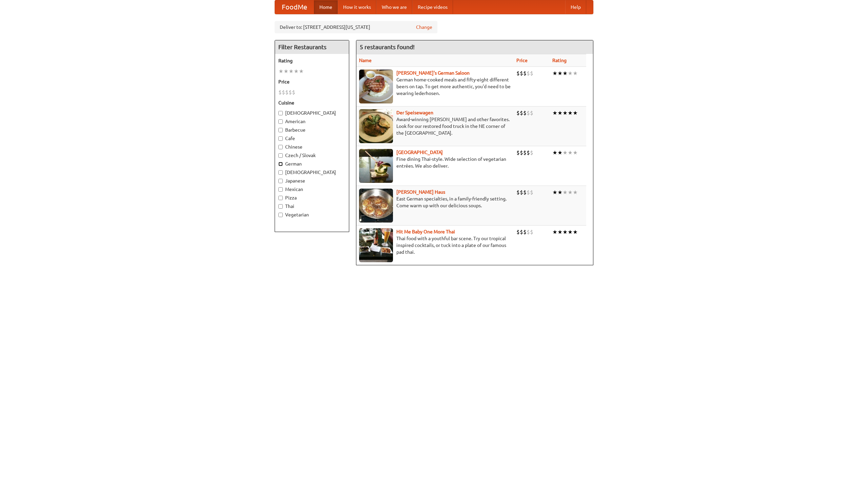 This screenshot has width=868, height=480. Describe the element at coordinates (280, 155) in the screenshot. I see `input: Czech / Slovak` at that location.